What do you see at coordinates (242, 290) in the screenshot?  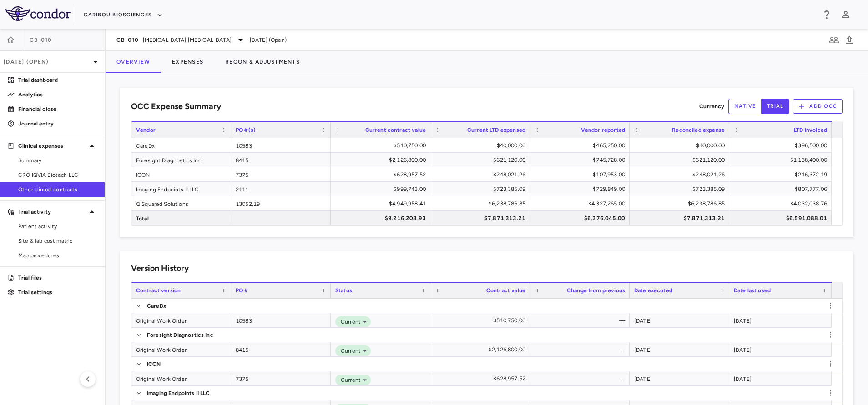 I see `span: PO #` at bounding box center [242, 290].